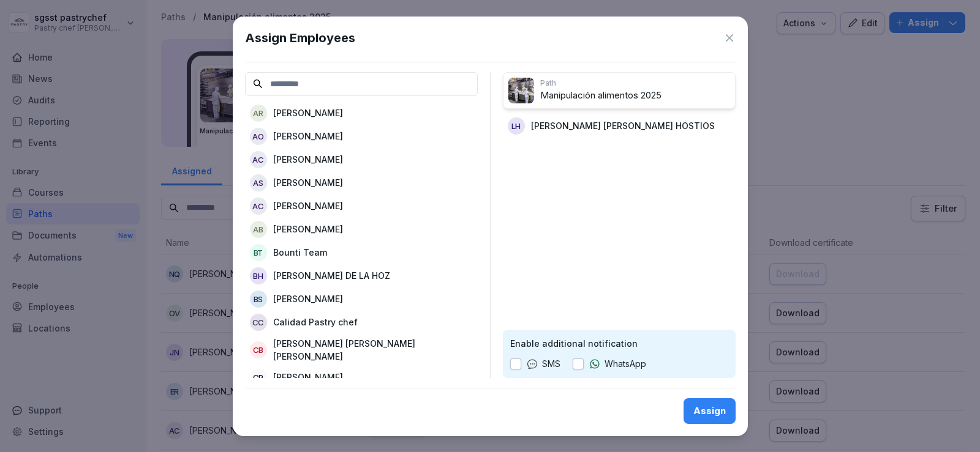  What do you see at coordinates (259, 183) in the screenshot?
I see `div: AS` at bounding box center [259, 183].